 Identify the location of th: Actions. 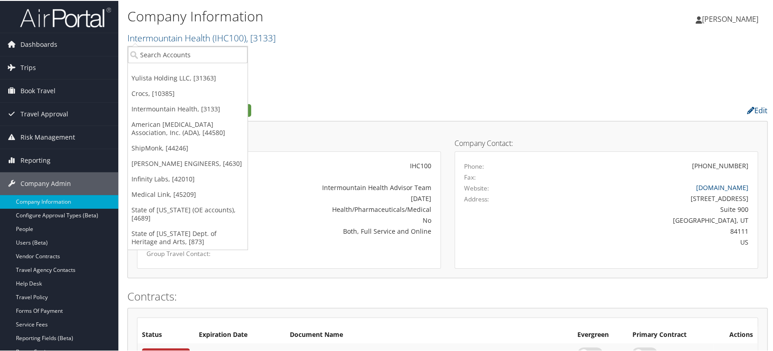
(736, 335).